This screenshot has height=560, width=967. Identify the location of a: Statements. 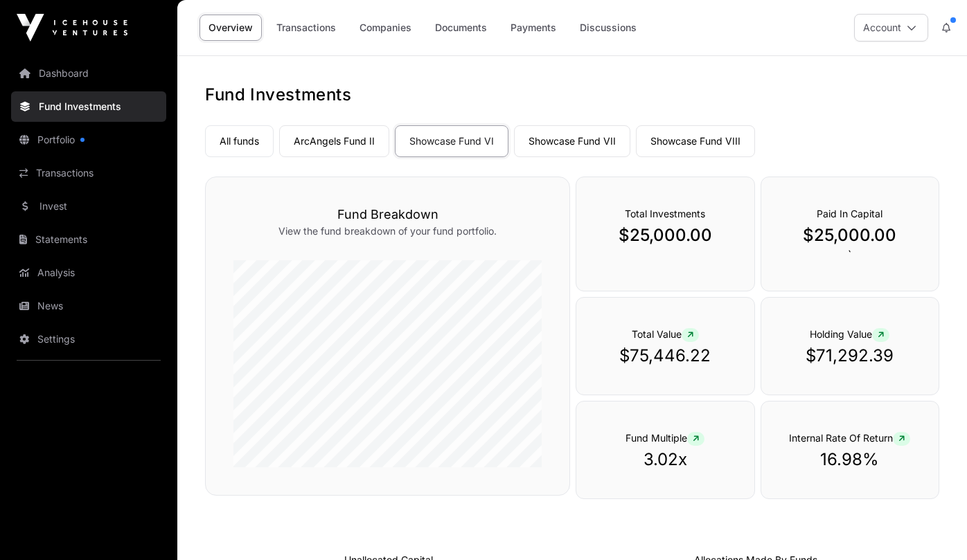
(89, 240).